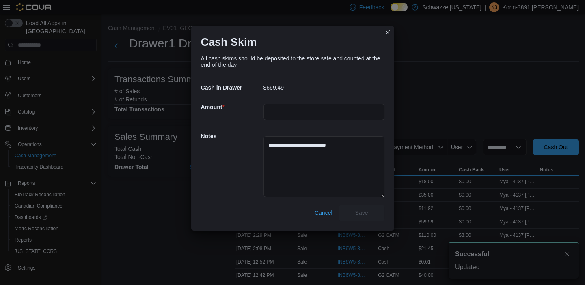  What do you see at coordinates (231, 88) in the screenshot?
I see `h5: Cash in Drawer` at bounding box center [231, 88].